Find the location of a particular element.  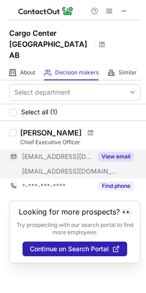

button: Continue on Search Portal is located at coordinates (75, 249).